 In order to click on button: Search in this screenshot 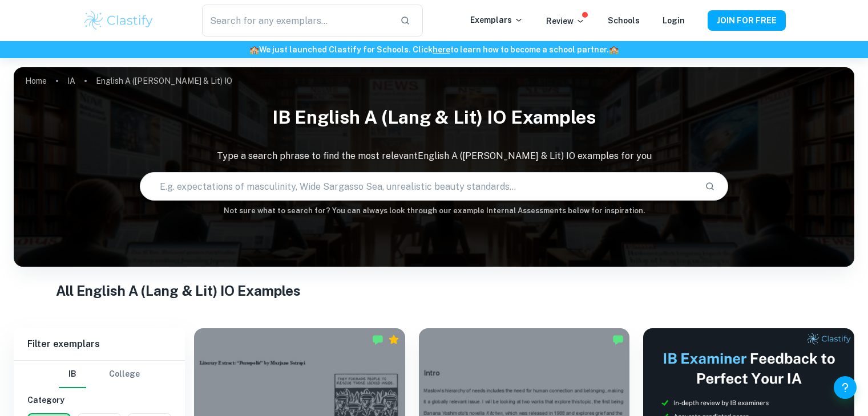, I will do `click(710, 186)`.